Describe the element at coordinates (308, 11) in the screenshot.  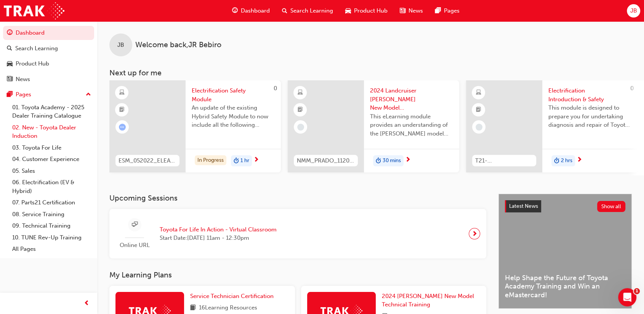
I see `a: search-iconSearch Learning` at that location.